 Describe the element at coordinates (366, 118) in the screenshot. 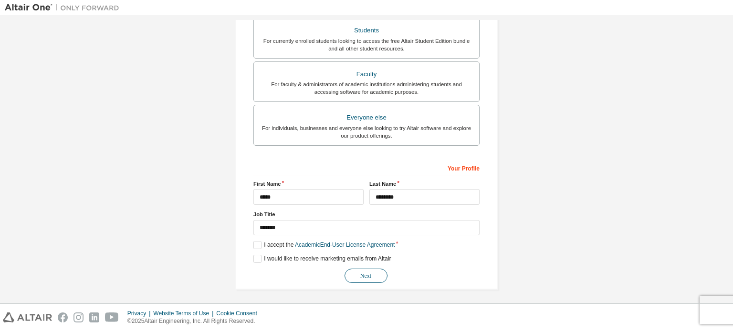

I see `div: Everyone else` at that location.